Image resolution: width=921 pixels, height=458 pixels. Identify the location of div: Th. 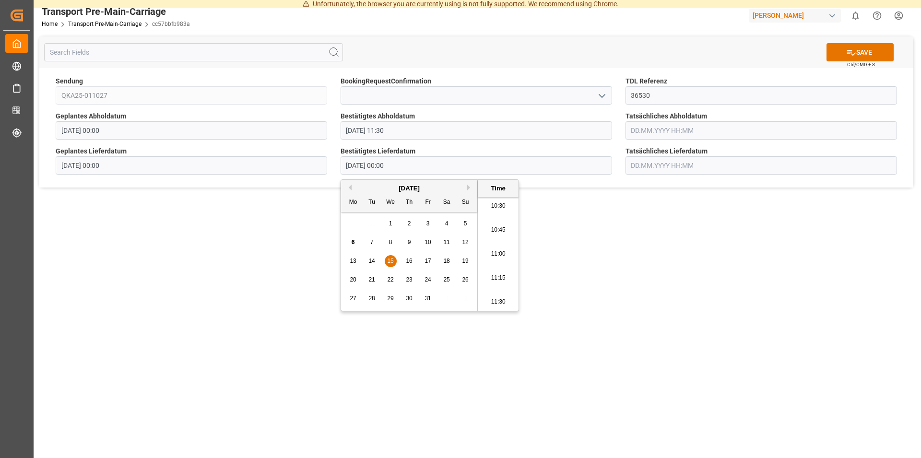
(409, 203).